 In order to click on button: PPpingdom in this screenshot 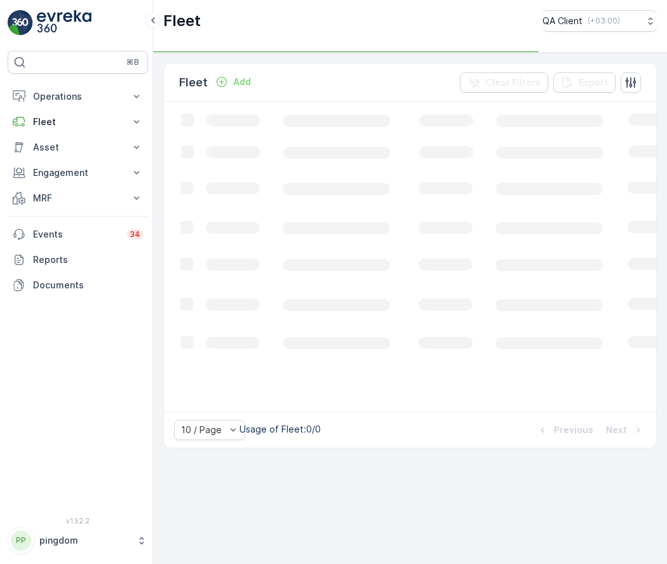, I will do `click(78, 541)`.